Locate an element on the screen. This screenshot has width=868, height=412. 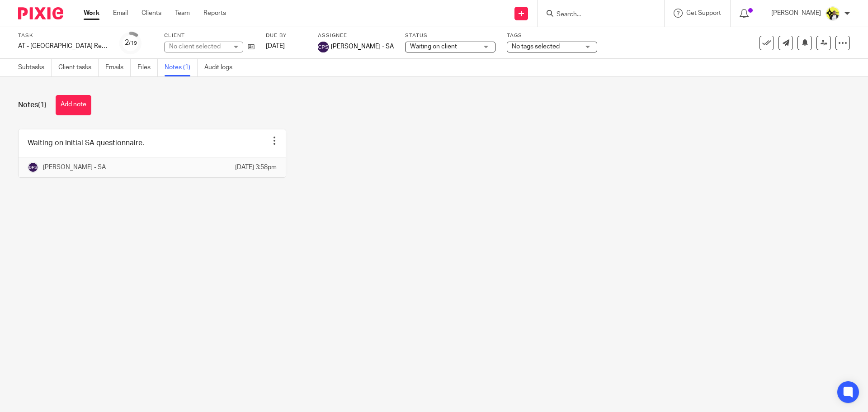
a: Clients is located at coordinates (152, 13).